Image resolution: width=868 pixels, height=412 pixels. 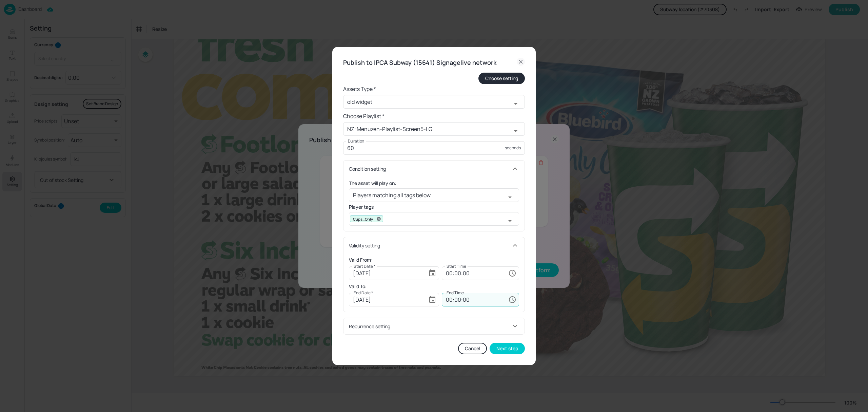 I want to click on h6: Valid From:, so click(x=434, y=260).